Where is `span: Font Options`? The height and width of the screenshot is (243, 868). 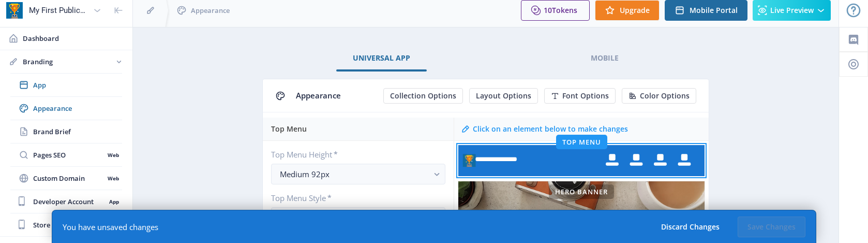 span: Font Options is located at coordinates (585, 96).